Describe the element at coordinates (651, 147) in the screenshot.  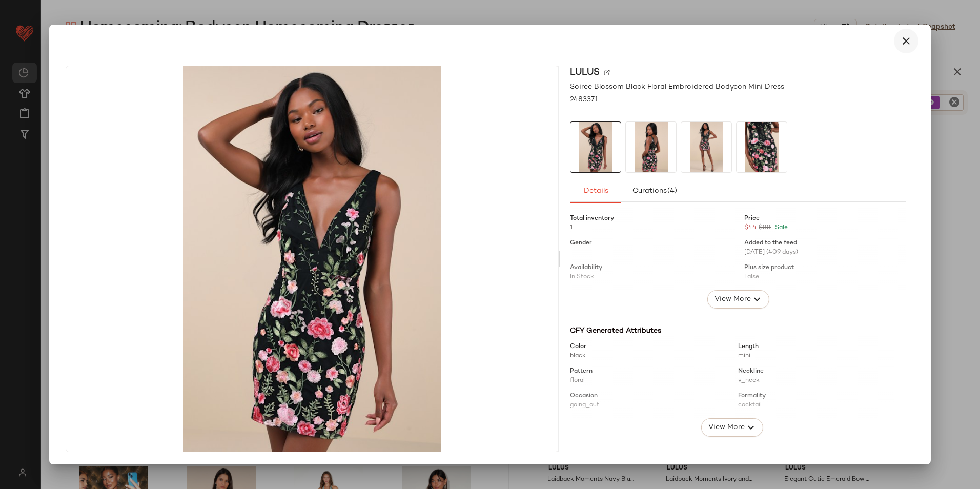
I see `img: 11981761_2483371.jpg` at that location.